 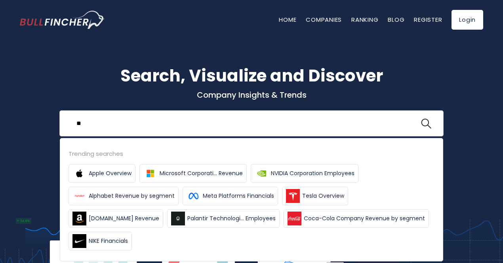 I want to click on span: NVIDIA Corporation Employees, so click(x=312, y=173).